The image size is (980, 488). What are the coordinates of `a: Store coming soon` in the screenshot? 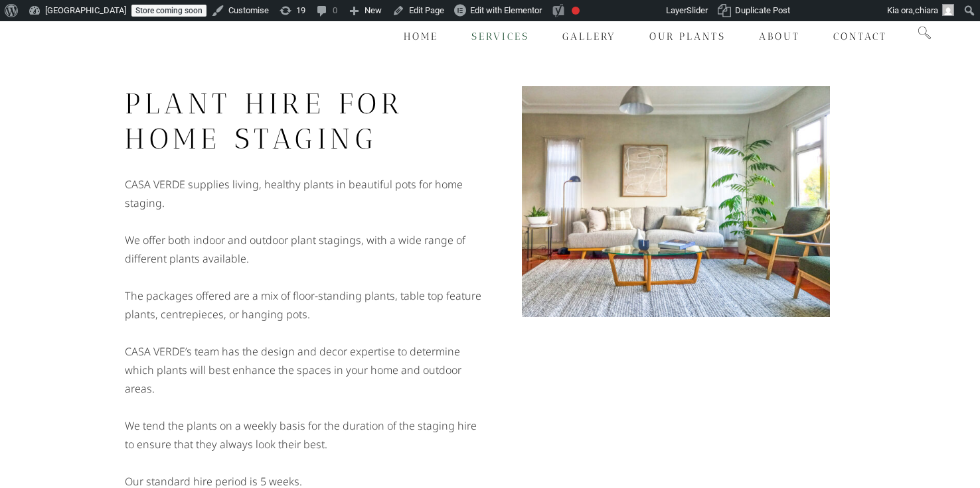 It's located at (169, 11).